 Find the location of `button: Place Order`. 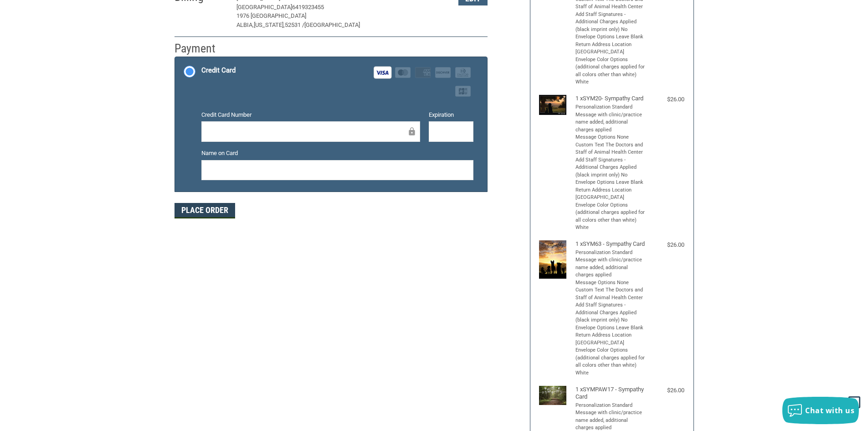

button: Place Order is located at coordinates (204, 211).